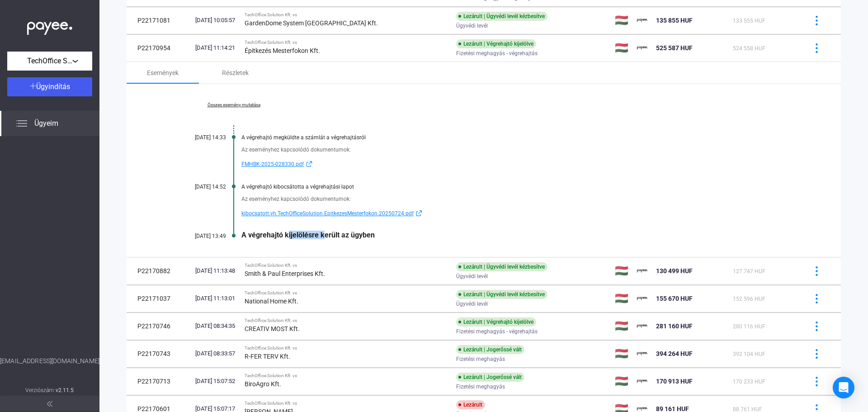 The image size is (868, 412). Describe the element at coordinates (50, 26) in the screenshot. I see `img: white-payee-white-dot.svg` at that location.